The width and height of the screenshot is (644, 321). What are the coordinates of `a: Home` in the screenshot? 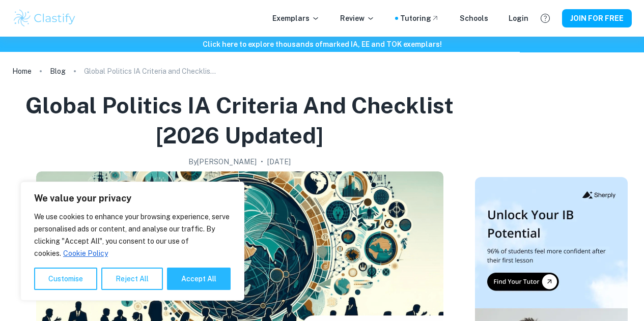 It's located at (22, 71).